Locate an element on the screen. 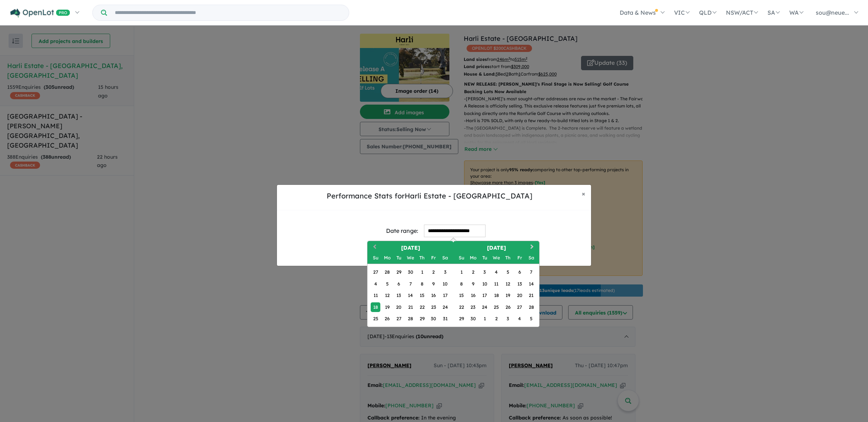  div: Choose Sunday, May 25th, 2025 is located at coordinates (375, 318).